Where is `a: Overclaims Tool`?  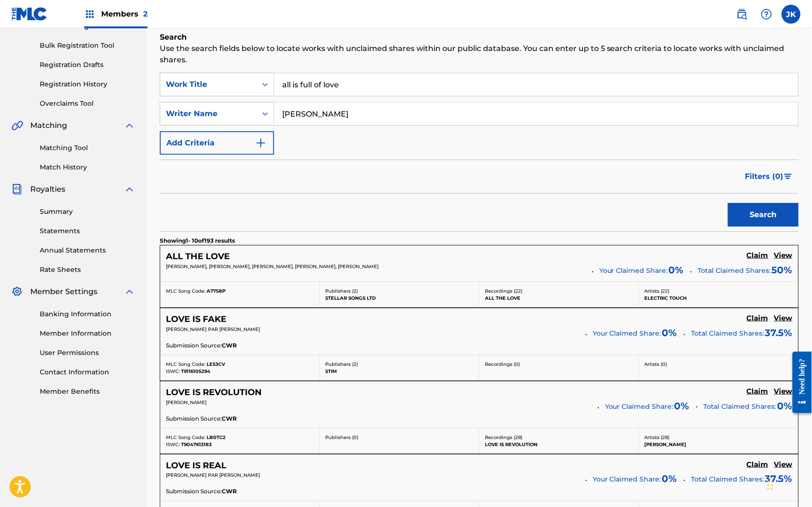
a: Overclaims Tool is located at coordinates (88, 103).